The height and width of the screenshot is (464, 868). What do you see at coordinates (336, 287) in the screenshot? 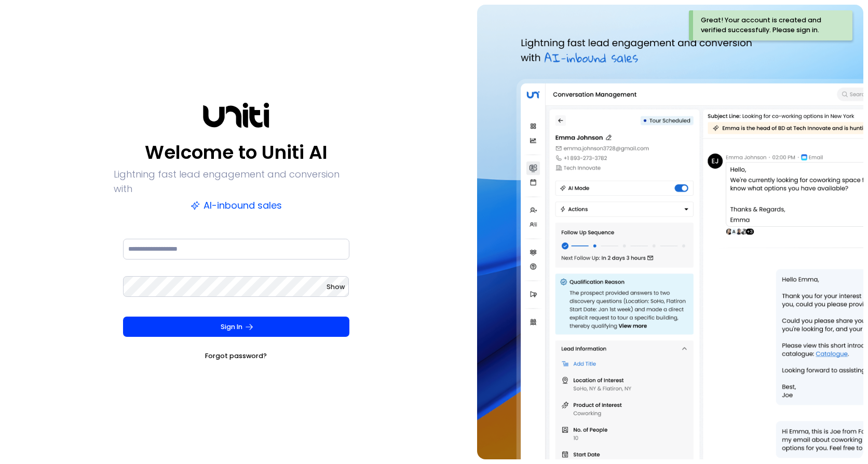
I see `button: Show` at bounding box center [336, 287].